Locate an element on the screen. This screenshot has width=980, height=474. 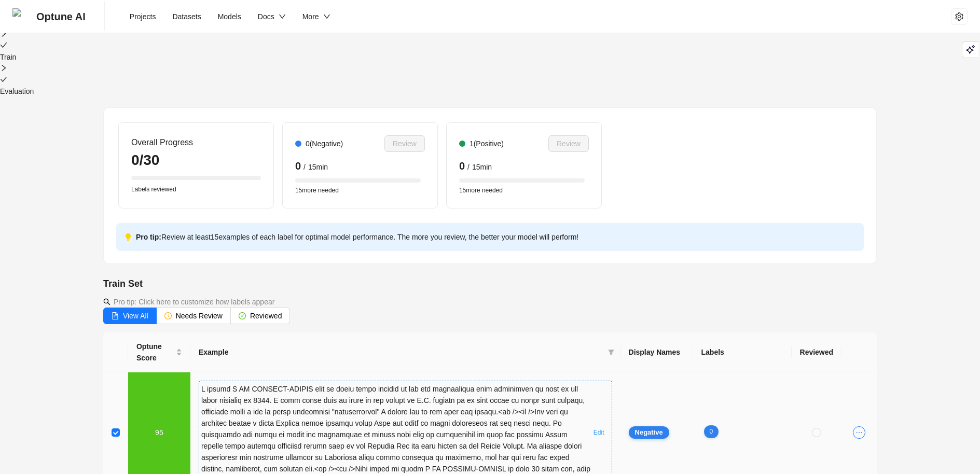
strong: Pro tip: is located at coordinates (149, 237).